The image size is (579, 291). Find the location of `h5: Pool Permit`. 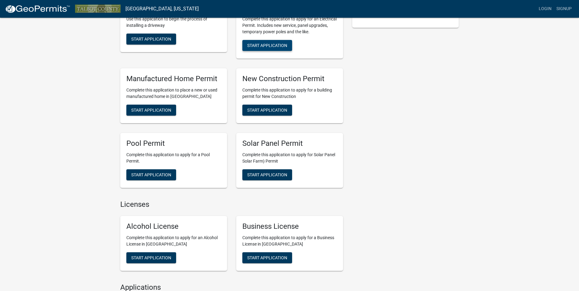

h5: Pool Permit is located at coordinates (174, 144).